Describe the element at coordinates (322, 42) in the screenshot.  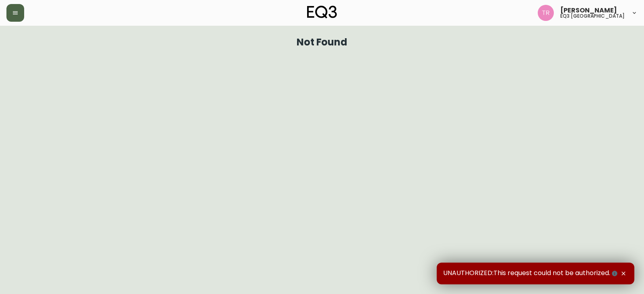
I see `h1: Not Found` at that location.